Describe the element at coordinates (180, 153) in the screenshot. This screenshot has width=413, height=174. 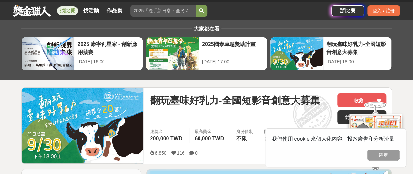
I see `span: 116` at that location.